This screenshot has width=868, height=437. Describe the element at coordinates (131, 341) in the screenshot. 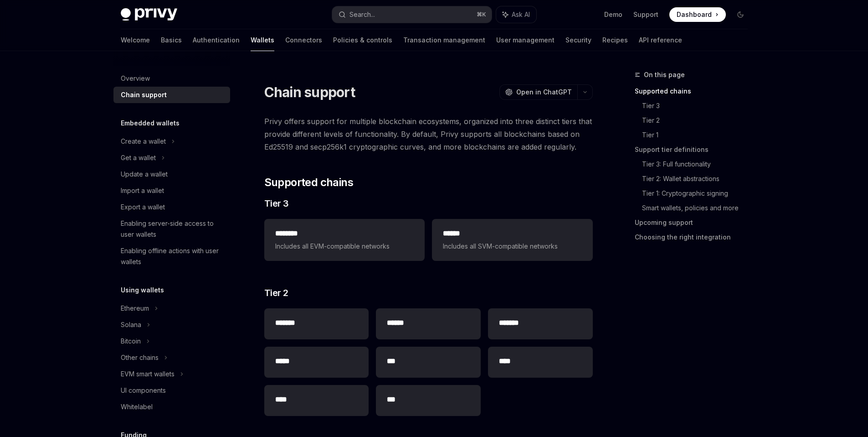

I see `div: Bitcoin` at that location.